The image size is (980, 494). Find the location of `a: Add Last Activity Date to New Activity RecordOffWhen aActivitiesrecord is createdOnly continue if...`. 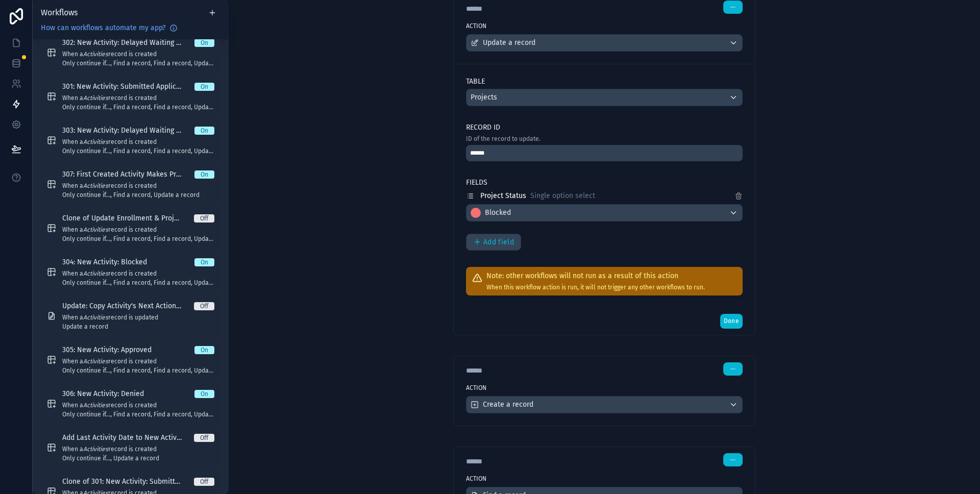

a: Add Last Activity Date to New Activity RecordOffWhen aActivitiesrecord is createdOnly continue if... is located at coordinates (130, 447).